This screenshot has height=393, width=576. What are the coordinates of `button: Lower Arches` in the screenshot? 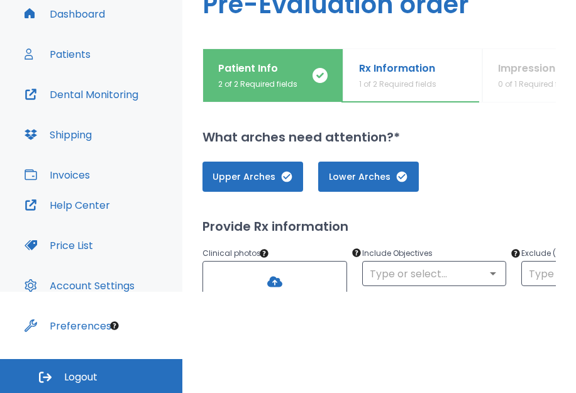 It's located at (368, 177).